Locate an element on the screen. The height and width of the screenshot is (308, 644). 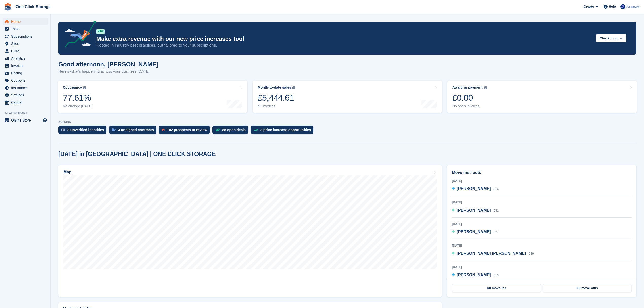
a: All move outs is located at coordinates (587, 288).